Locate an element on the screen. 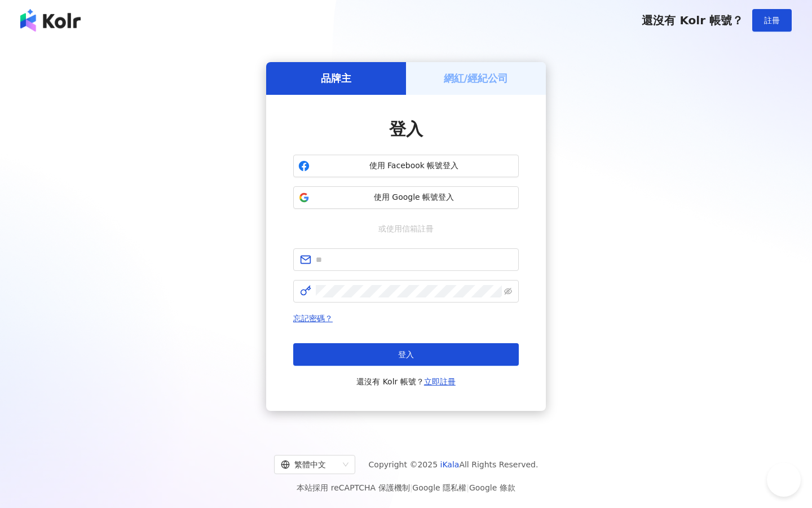  a: 忘記密碼？ is located at coordinates (313, 318).